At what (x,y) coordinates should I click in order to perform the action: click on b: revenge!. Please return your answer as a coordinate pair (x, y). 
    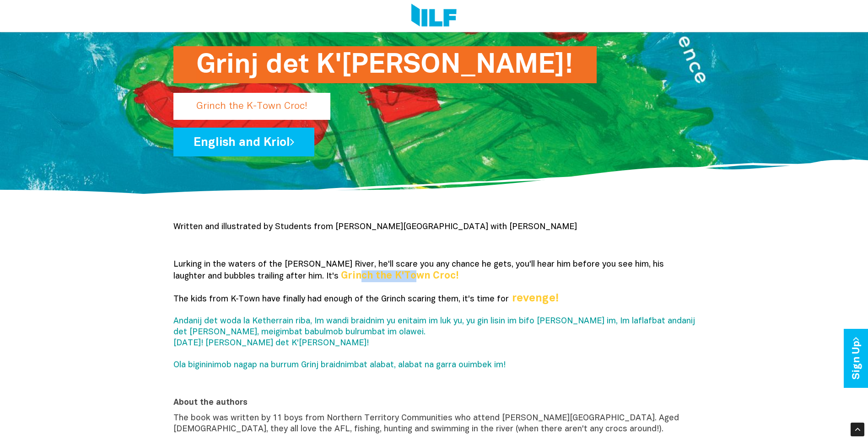
    Looking at the image, I should click on (535, 299).